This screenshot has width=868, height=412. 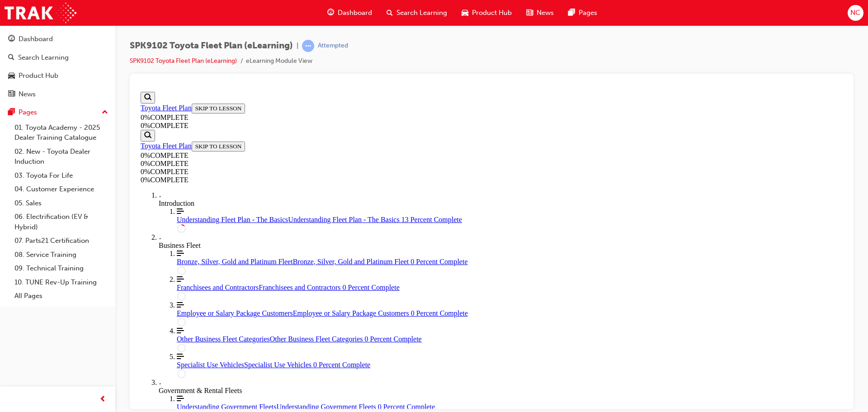 I want to click on span: Franchisees and Contractors 0 Percent Complete, so click(x=192, y=199).